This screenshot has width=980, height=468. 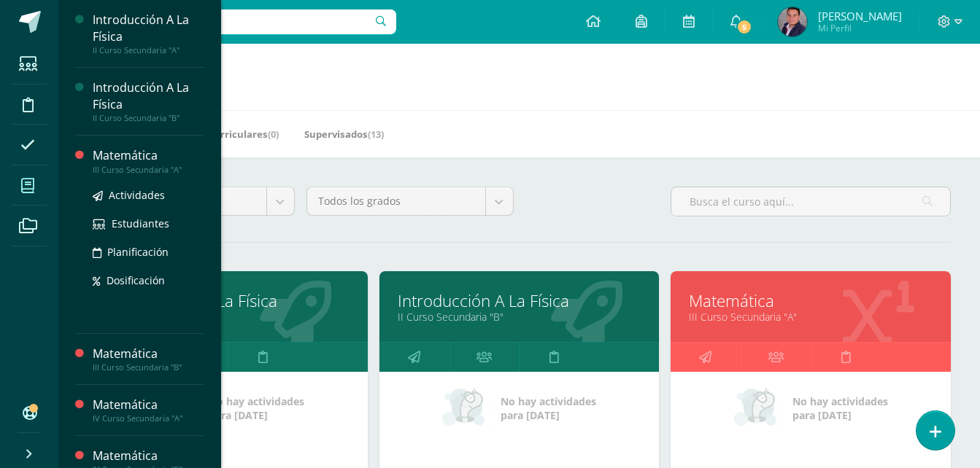 What do you see at coordinates (148, 280) in the screenshot?
I see `a: Dosificación` at bounding box center [148, 280].